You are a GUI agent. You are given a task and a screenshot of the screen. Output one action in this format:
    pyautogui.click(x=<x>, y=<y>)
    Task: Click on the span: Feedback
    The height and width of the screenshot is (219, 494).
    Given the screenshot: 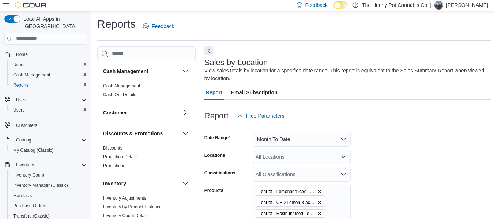 What is the action you would take?
    pyautogui.click(x=163, y=26)
    